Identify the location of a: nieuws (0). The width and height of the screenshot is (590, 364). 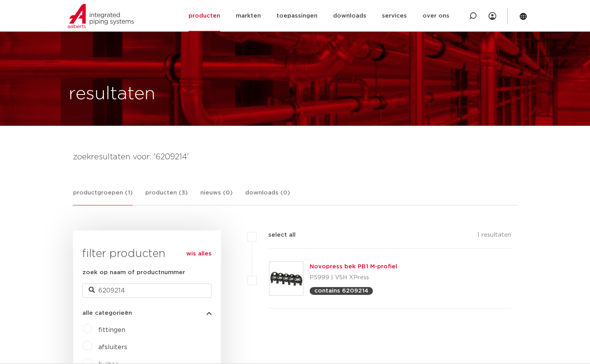
(216, 196).